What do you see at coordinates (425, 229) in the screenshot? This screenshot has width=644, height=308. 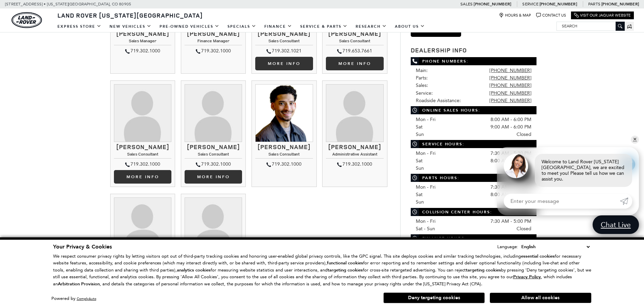 I see `span: Sat - Sun` at bounding box center [425, 229].